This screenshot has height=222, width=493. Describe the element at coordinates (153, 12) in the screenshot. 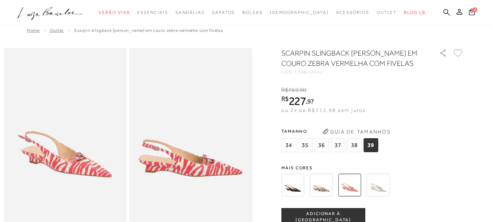

I see `span: Essenciais` at that location.